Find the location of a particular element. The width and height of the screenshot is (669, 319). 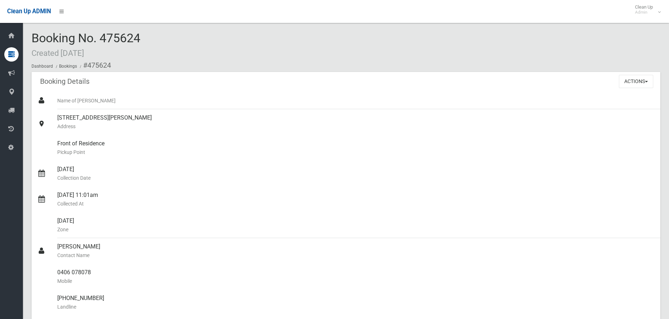

small: Admin is located at coordinates (644, 12).